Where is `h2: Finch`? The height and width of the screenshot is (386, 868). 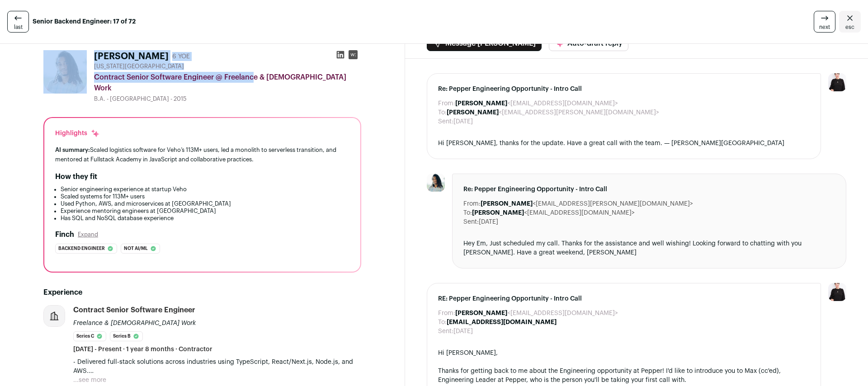
h2: Finch is located at coordinates (65, 234).